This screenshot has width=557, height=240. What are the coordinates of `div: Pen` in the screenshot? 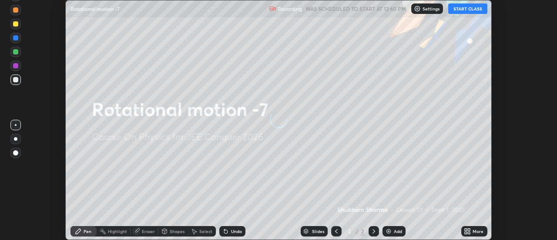 It's located at (87, 231).